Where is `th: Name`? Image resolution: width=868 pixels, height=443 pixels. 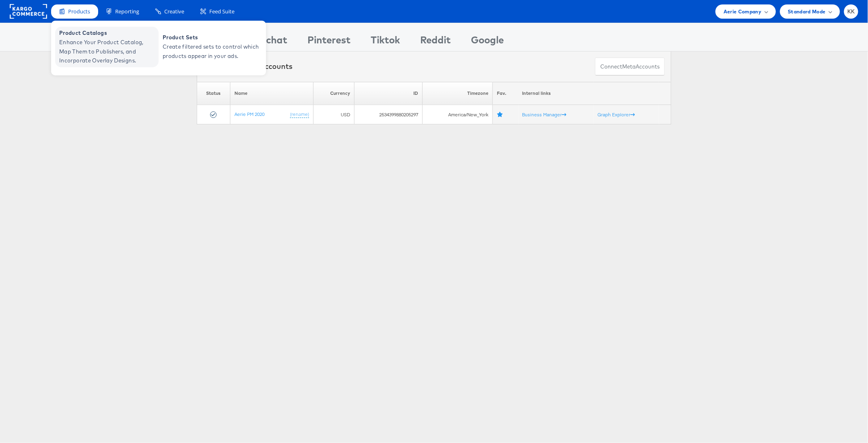
th: Name is located at coordinates (272, 93).